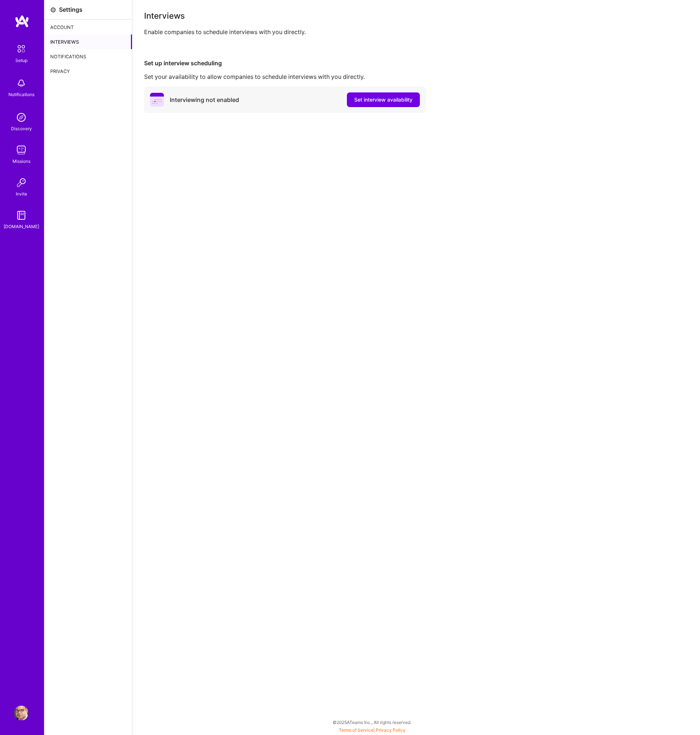  Describe the element at coordinates (417, 32) in the screenshot. I see `div: Enable companies to schedule interviews with you directly.` at that location.